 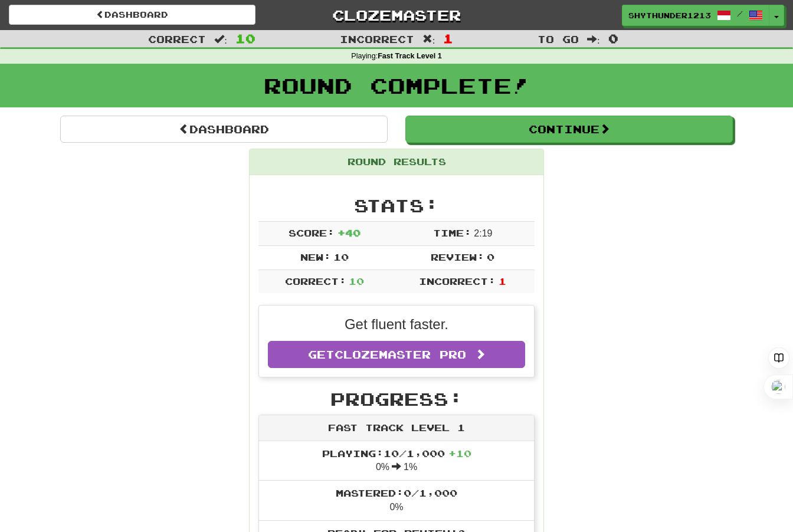 What do you see at coordinates (457, 281) in the screenshot?
I see `span: Incorrect:` at bounding box center [457, 281].